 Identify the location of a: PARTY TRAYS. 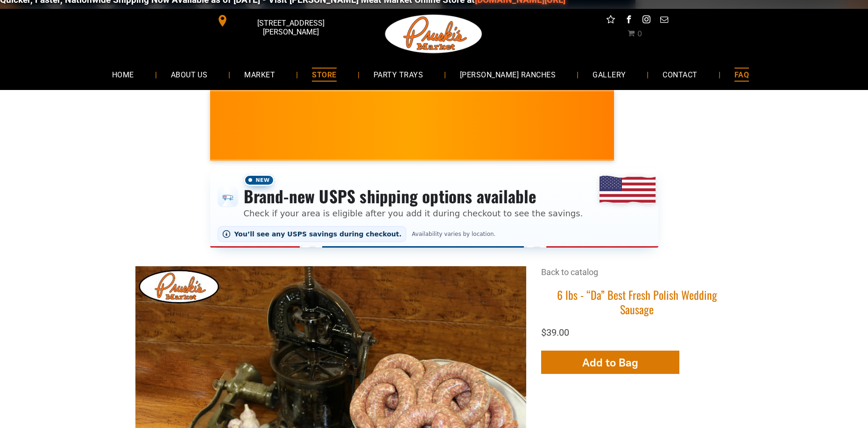
(398, 74).